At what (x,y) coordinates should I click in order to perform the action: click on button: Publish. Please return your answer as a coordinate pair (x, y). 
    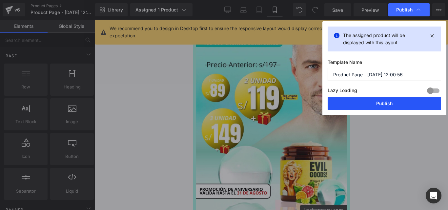
    Looking at the image, I should click on (384, 104).